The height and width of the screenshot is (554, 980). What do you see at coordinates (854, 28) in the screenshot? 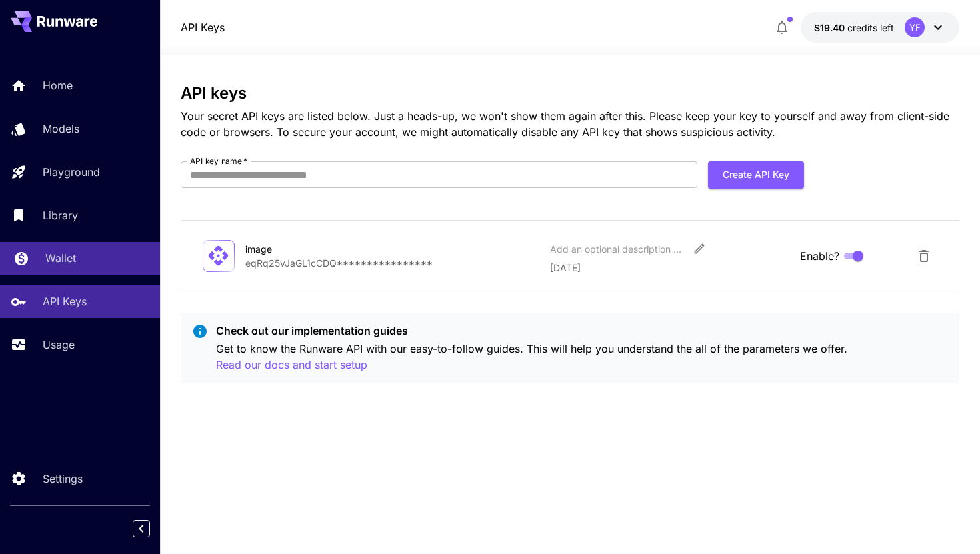
I see `div: $19.4001` at bounding box center [854, 28].